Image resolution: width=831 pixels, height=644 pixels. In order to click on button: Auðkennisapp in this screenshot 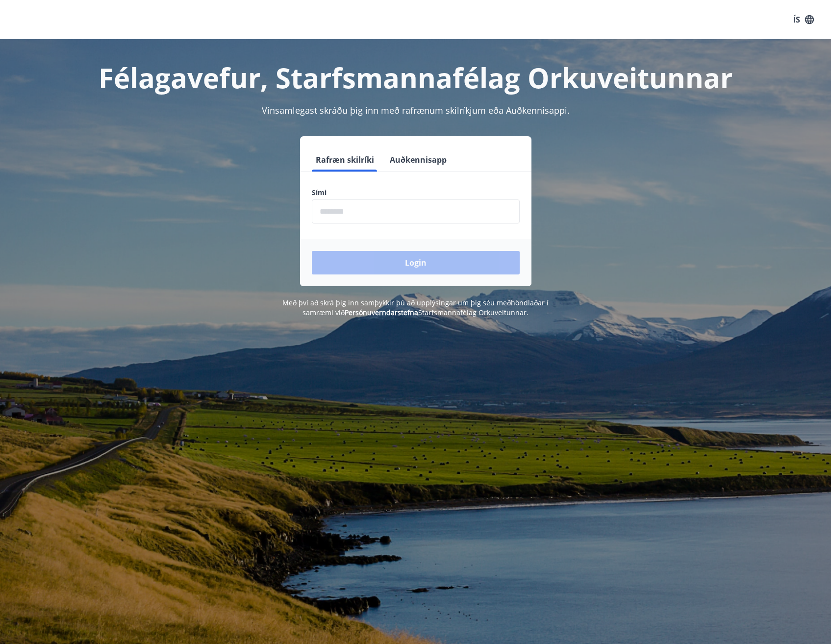, I will do `click(418, 160)`.